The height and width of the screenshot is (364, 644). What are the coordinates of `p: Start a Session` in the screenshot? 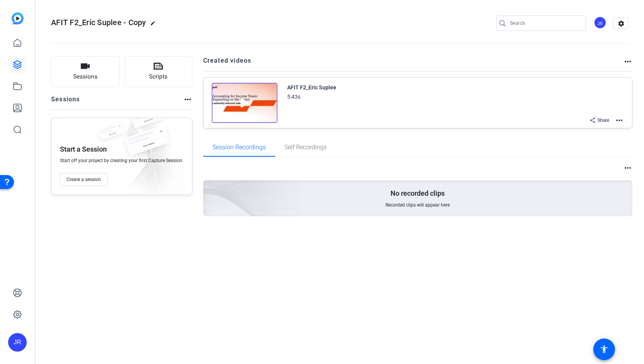 It's located at (83, 149).